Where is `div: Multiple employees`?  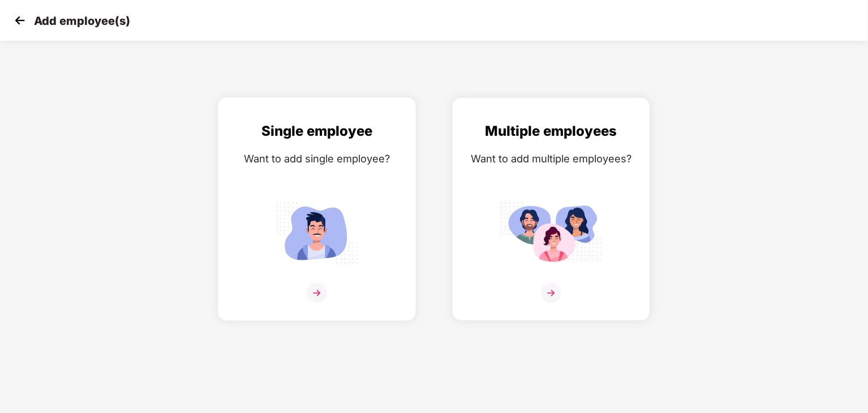
div: Multiple employees is located at coordinates (551, 131).